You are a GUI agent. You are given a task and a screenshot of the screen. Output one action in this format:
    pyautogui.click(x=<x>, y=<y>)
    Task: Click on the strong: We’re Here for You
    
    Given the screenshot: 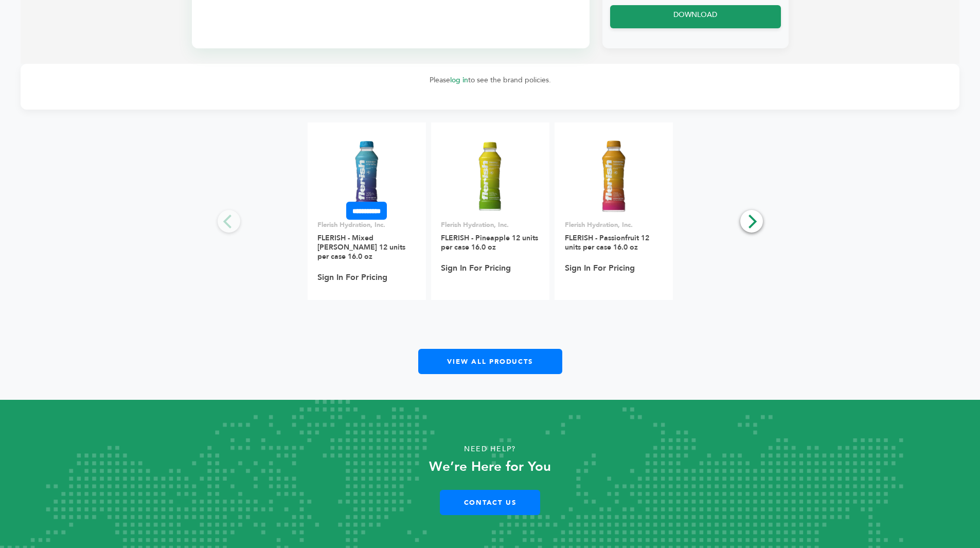 What is the action you would take?
    pyautogui.click(x=489, y=467)
    